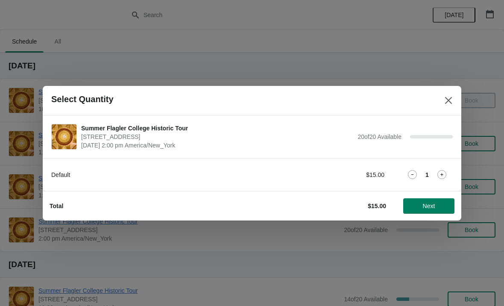  Describe the element at coordinates (82, 99) in the screenshot. I see `h2: Select Quantity` at that location.